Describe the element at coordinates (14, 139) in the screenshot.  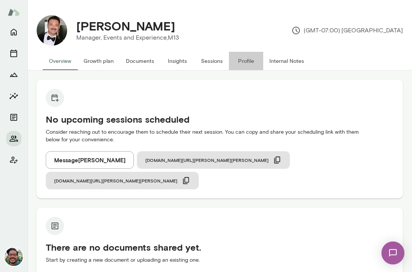
I see `button: Members` at that location.